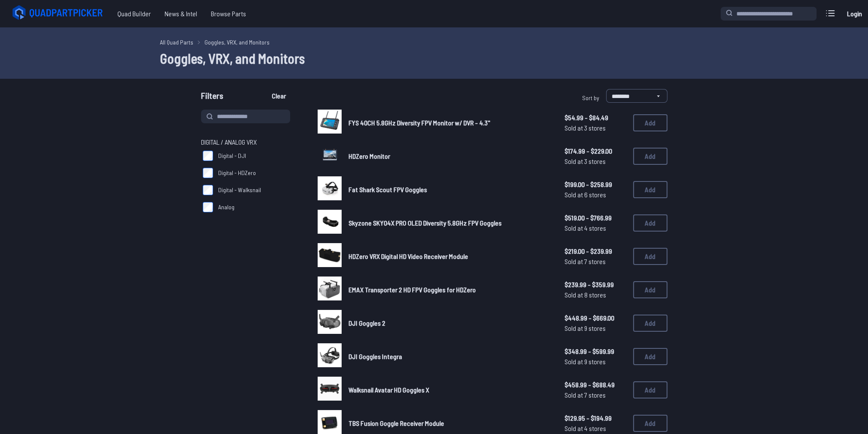 The width and height of the screenshot is (868, 434). What do you see at coordinates (595, 385) in the screenshot?
I see `span: $458.99 - $688.49` at bounding box center [595, 385].